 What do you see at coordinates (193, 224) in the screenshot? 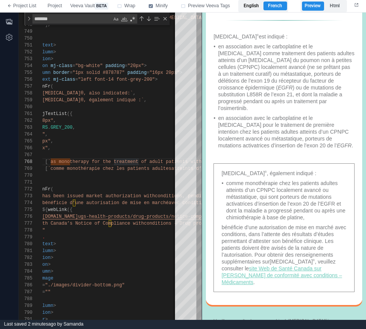
I see `span: conditions – Drug products web site`` at bounding box center [193, 224].